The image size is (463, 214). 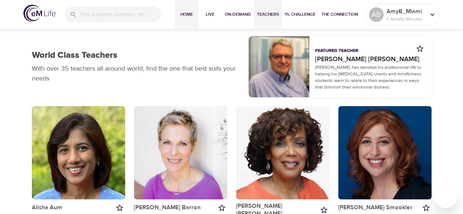 What do you see at coordinates (406, 19) in the screenshot?
I see `p: 0 Mindful Minutes` at bounding box center [406, 19].